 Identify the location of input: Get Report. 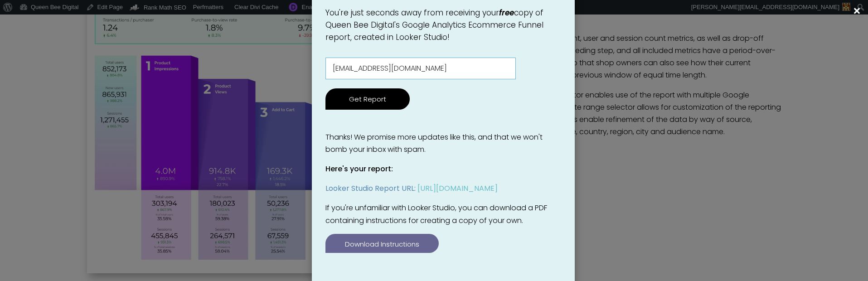
(368, 99).